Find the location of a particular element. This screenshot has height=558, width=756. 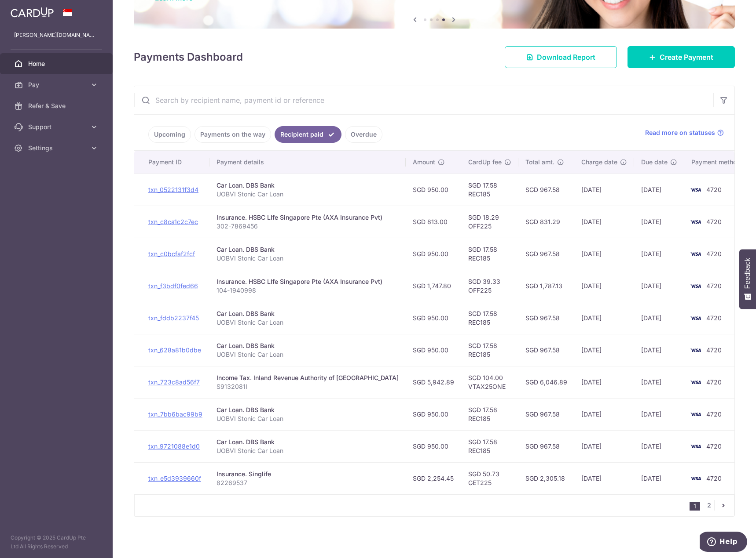

a: Download Report is located at coordinates (560, 57).